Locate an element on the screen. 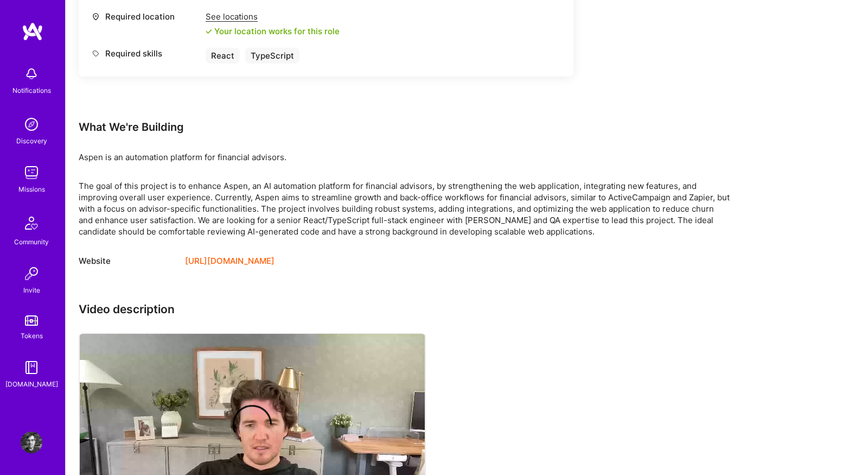 The image size is (868, 475). div: Your location works for this role is located at coordinates (272, 31).